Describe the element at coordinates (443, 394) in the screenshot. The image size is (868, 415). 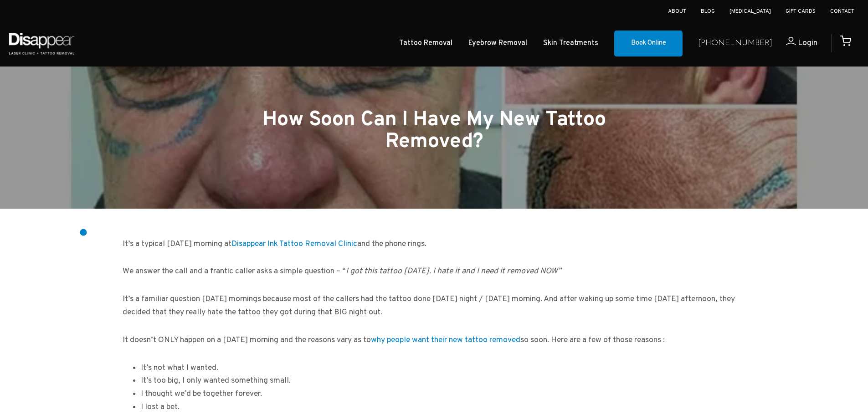
I see `li: I thought we’d be together forever.` at that location.